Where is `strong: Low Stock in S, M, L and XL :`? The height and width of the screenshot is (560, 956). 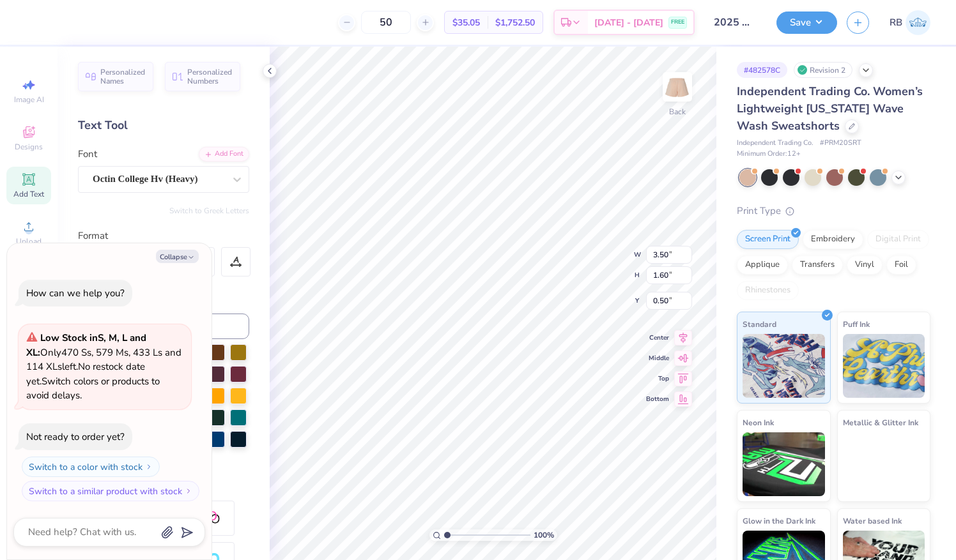 strong: Low Stock in S, M, L and XL : is located at coordinates (87, 345).